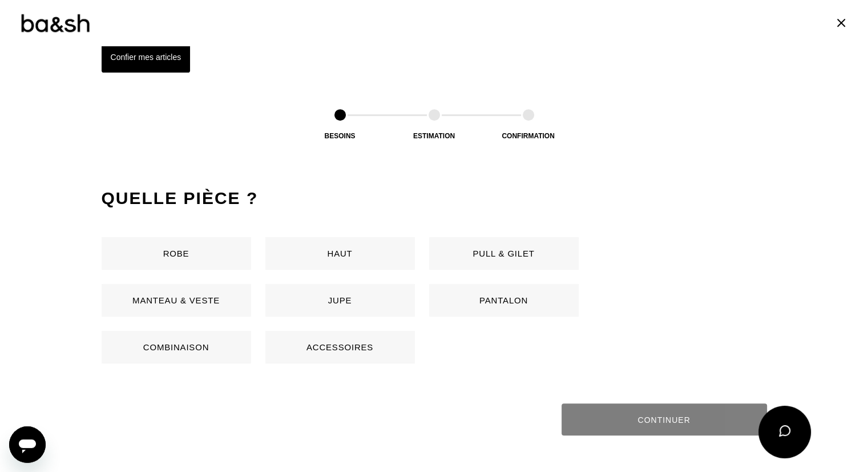 The width and height of the screenshot is (868, 472). I want to click on button: Jupe, so click(340, 300).